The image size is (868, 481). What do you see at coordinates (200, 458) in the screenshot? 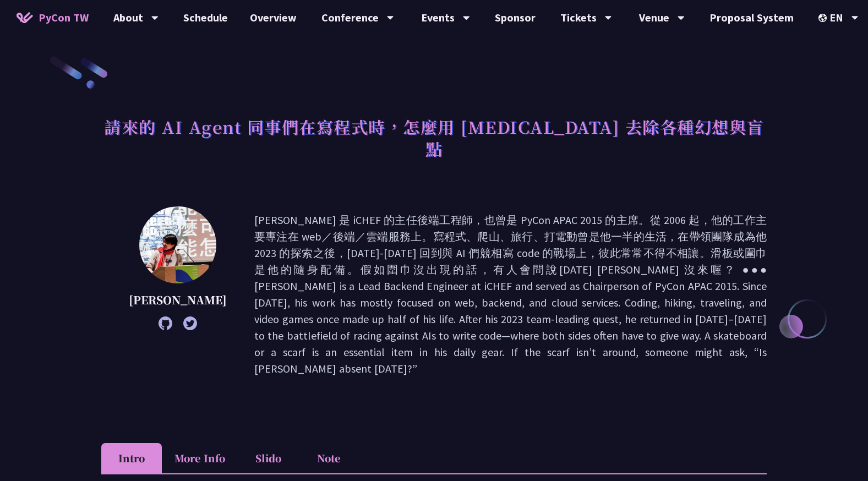
I see `li: More Info` at bounding box center [200, 458].